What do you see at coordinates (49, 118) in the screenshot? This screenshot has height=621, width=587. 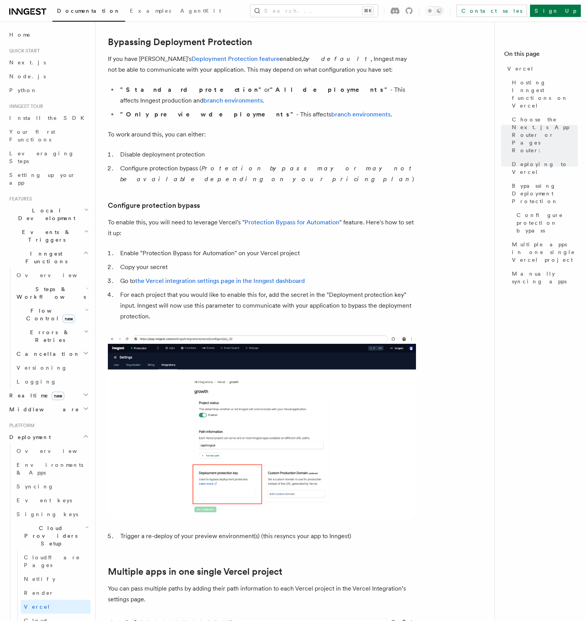 I see `span: Install the SDK` at bounding box center [49, 118].